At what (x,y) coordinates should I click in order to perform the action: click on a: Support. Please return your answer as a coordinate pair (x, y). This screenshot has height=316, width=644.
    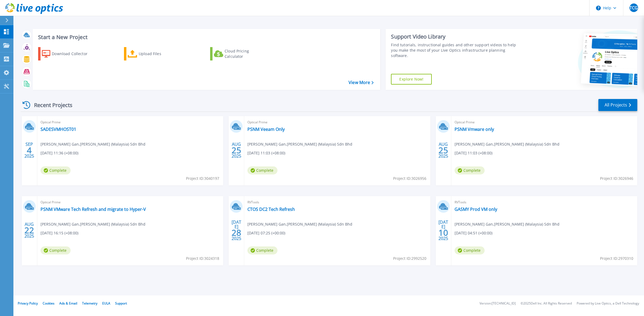
    Looking at the image, I should click on (121, 304).